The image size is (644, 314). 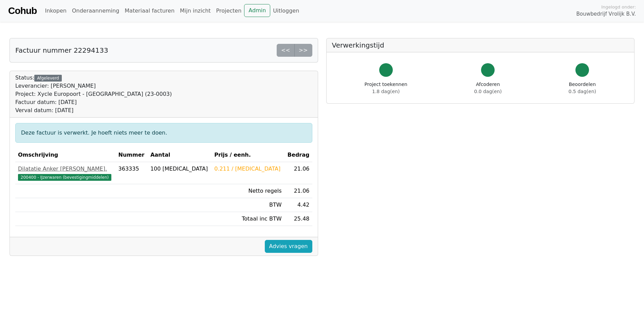 What do you see at coordinates (289, 246) in the screenshot?
I see `a: Advies vragen` at bounding box center [289, 246].